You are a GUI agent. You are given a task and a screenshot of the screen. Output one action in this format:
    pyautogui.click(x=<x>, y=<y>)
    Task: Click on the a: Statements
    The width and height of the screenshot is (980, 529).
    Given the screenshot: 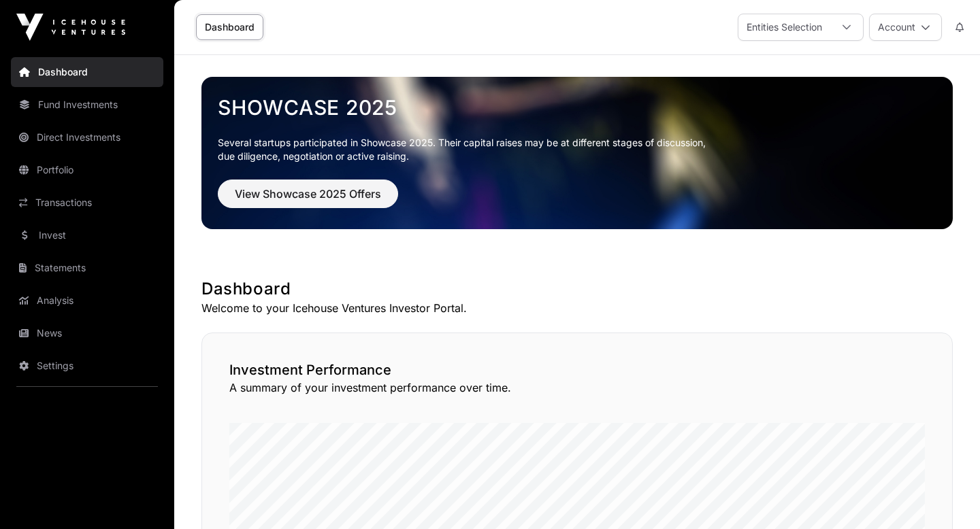 What is the action you would take?
    pyautogui.click(x=87, y=268)
    